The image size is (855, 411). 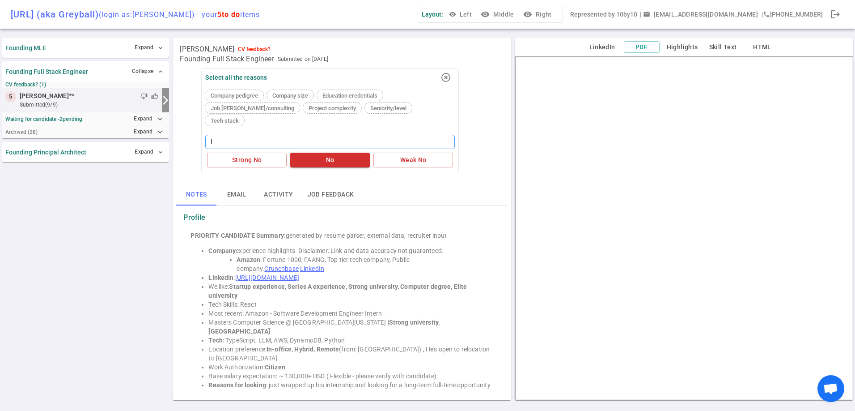 What do you see at coordinates (351, 291) in the screenshot?
I see `li: We like:` at bounding box center [351, 291].